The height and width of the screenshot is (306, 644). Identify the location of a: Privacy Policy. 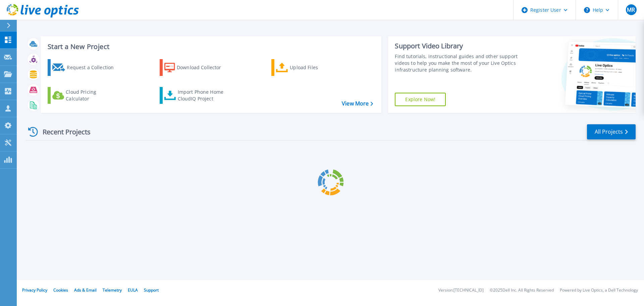
(35, 289).